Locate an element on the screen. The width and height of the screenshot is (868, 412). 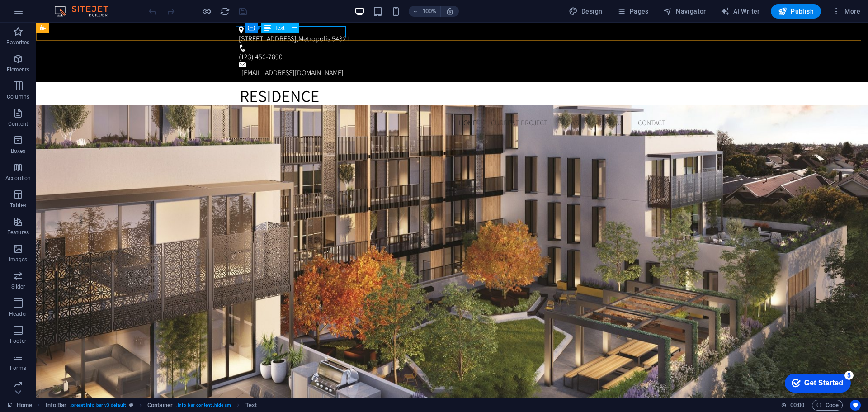
p: Images is located at coordinates (18, 260).